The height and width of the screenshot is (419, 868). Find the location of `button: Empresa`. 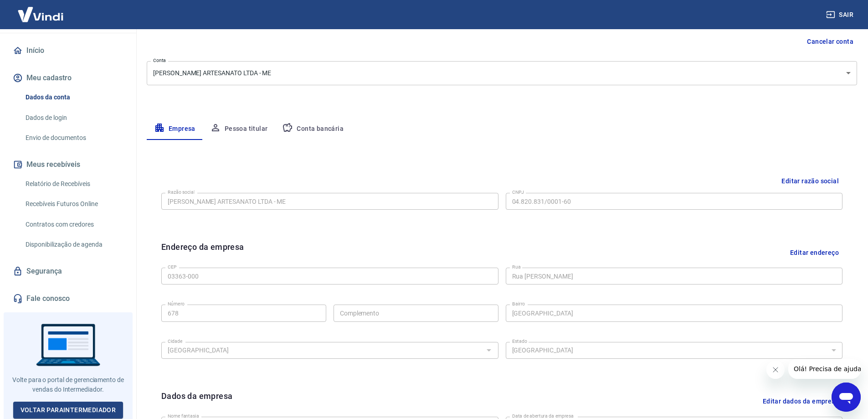

button: Empresa is located at coordinates (175, 129).